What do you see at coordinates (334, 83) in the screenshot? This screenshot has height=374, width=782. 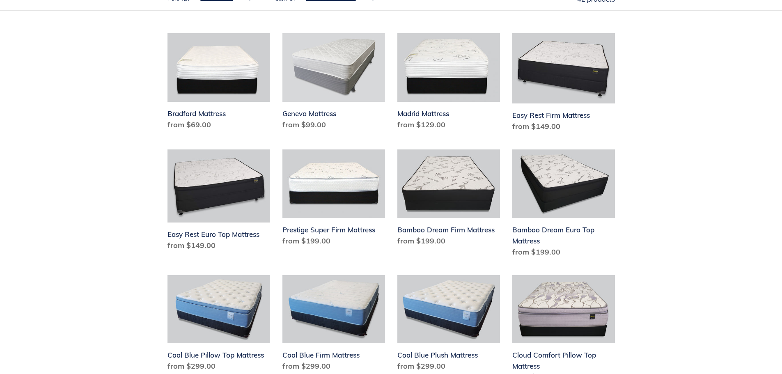 I see `a: Geneva Mattress` at bounding box center [334, 83].